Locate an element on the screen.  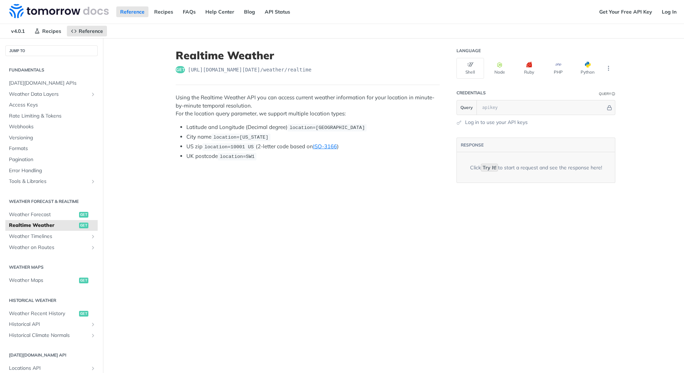
span: Tools & Libraries is located at coordinates (49, 182).